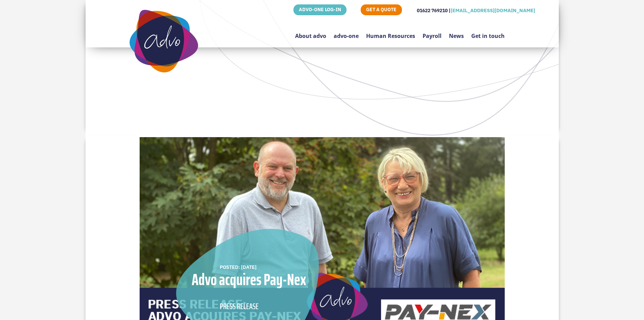 The height and width of the screenshot is (320, 644). I want to click on a: ADVO-ONE LOG-IN, so click(320, 10).